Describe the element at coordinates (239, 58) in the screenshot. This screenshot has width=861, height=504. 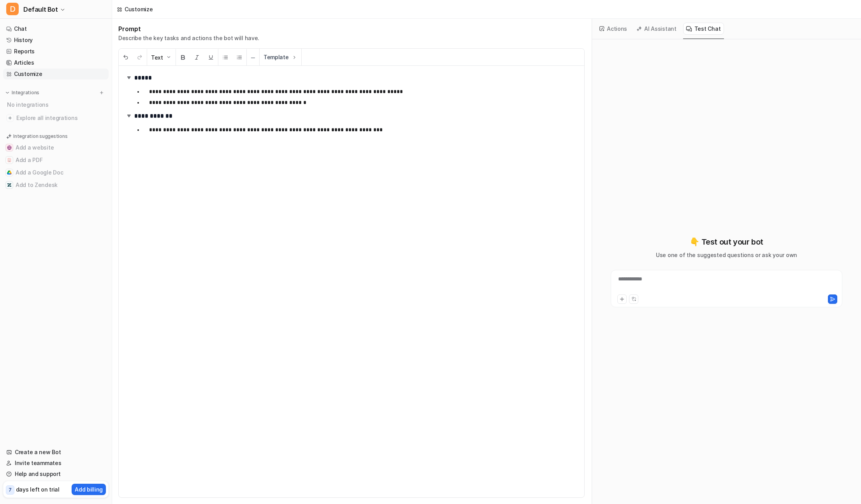
I see `img: Ordered List` at that location.